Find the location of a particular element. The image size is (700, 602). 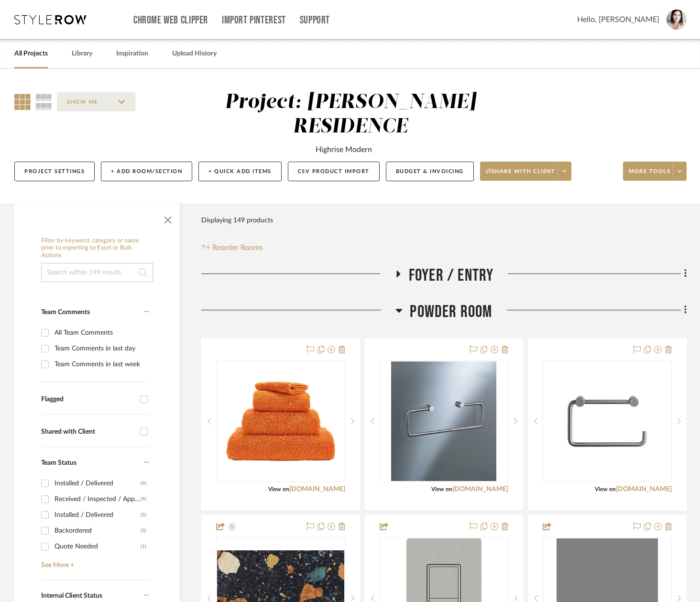

span: Internal Client Status is located at coordinates (72, 596).